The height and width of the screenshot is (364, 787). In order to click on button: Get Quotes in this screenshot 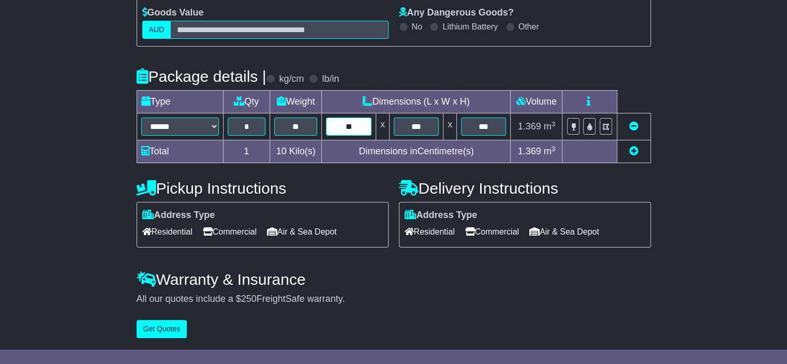, I will do `click(162, 329)`.